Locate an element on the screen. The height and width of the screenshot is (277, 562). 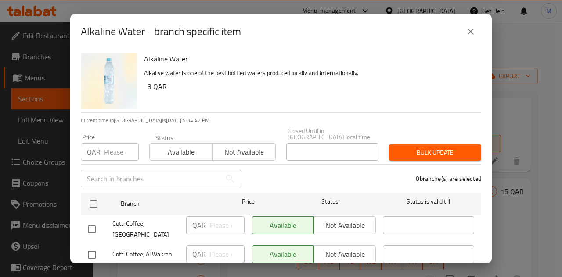
p: 0 branche(s) are selected is located at coordinates (448, 179).